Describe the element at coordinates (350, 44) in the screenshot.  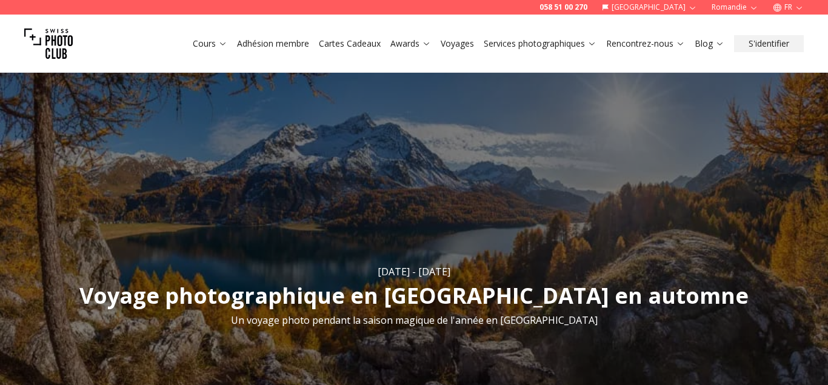
I see `a: Cartes Cadeaux` at that location.